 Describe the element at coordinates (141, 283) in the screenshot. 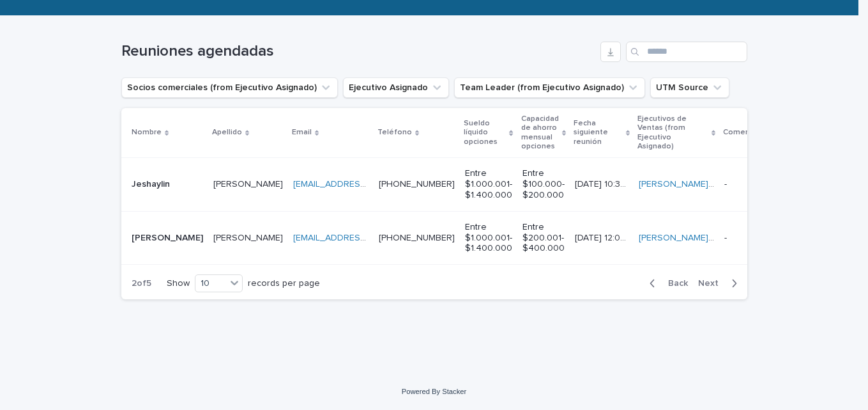

I see `p: 2 of 5` at that location.